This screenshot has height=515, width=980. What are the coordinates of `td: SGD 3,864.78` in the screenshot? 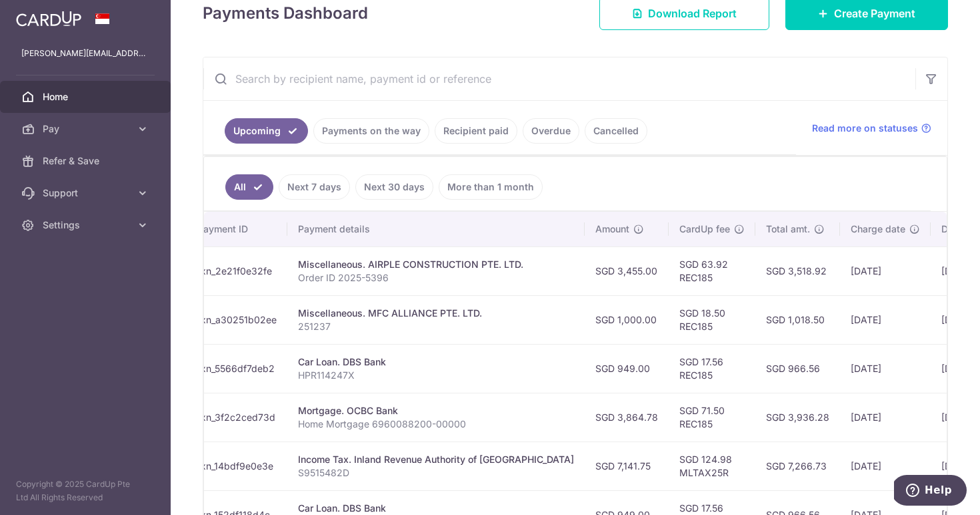 It's located at (627, 417).